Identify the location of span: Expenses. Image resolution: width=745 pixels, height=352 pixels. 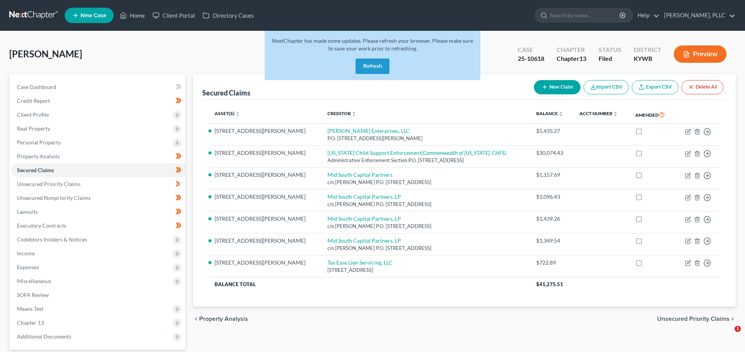
(28, 267).